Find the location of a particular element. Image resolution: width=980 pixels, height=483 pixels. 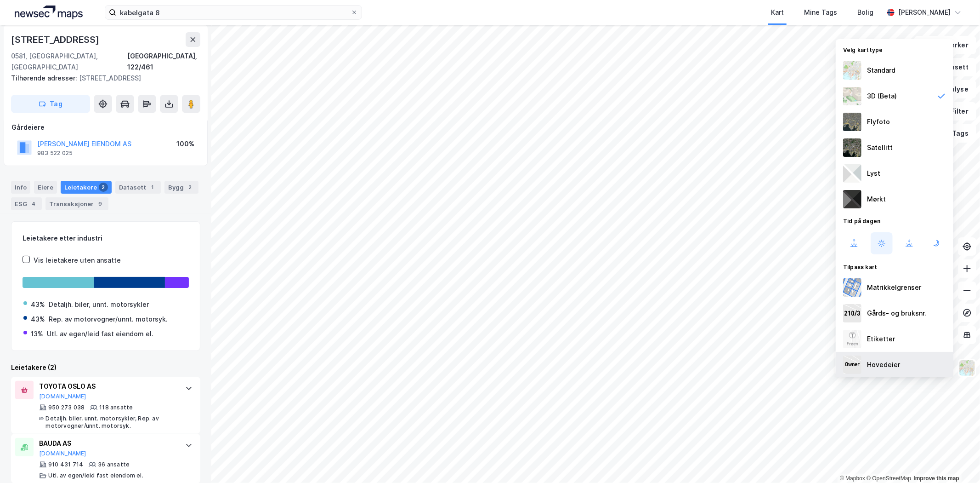

div: 4 is located at coordinates (34, 203).